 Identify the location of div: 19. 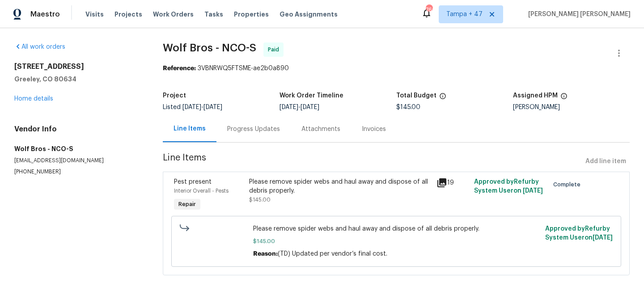
(453, 183).